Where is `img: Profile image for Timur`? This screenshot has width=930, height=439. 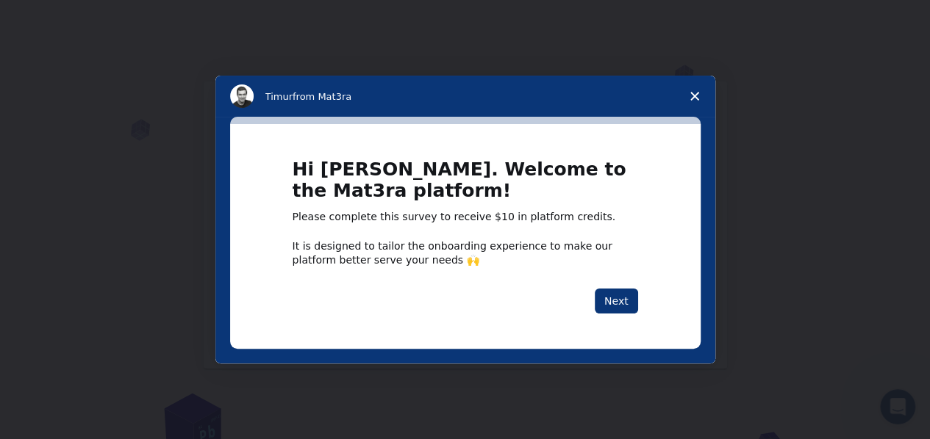
img: Profile image for Timur is located at coordinates (242, 96).